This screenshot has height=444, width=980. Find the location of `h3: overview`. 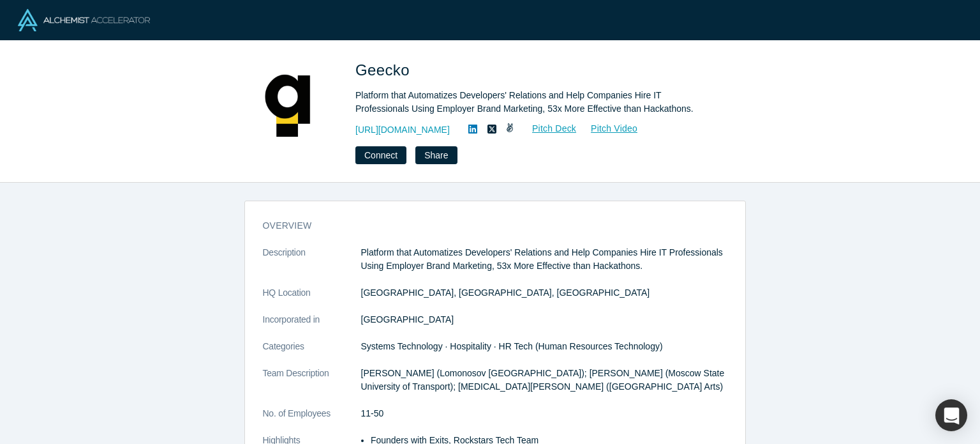

h3: overview is located at coordinates (486, 225).